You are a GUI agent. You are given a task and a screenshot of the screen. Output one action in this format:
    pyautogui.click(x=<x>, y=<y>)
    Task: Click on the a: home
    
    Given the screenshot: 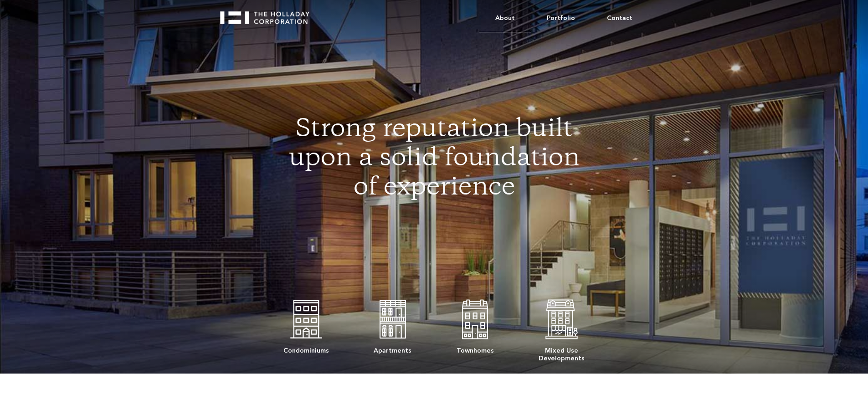 What is the action you would take?
    pyautogui.click(x=269, y=15)
    